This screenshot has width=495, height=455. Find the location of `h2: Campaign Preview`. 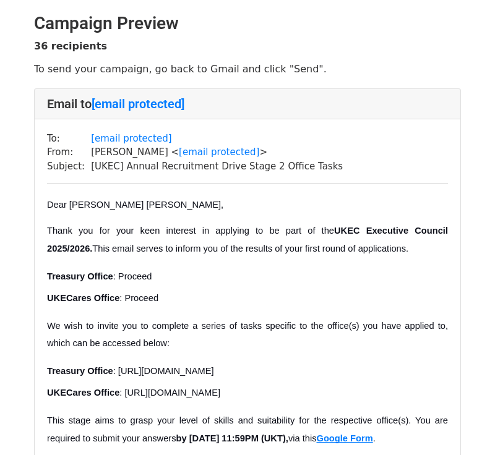

h2: Campaign Preview is located at coordinates (247, 23).